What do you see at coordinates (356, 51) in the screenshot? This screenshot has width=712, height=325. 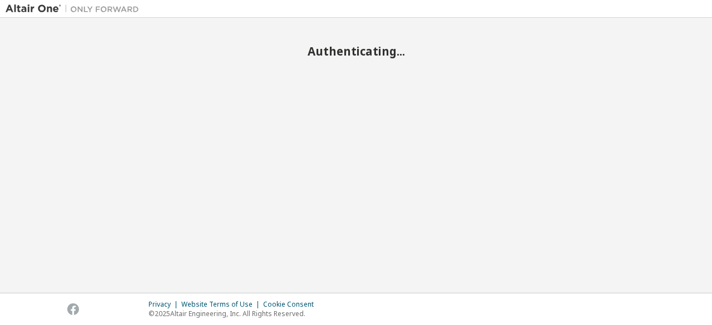 I see `h2: Authenticating...` at bounding box center [356, 51].